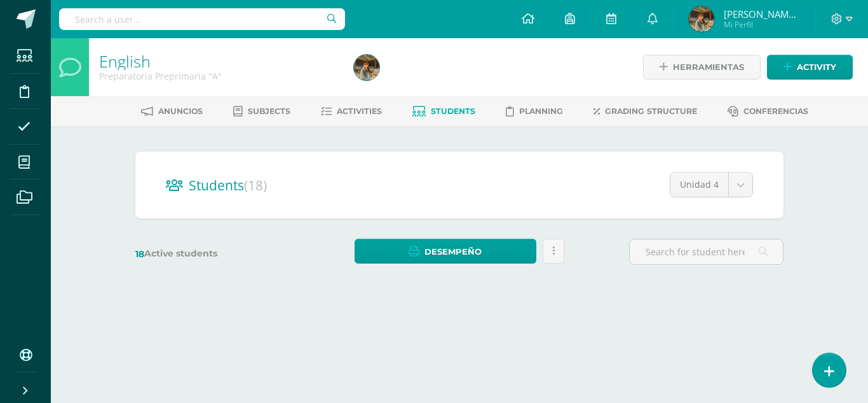  Describe the element at coordinates (445, 251) in the screenshot. I see `a: Desempeño` at that location.